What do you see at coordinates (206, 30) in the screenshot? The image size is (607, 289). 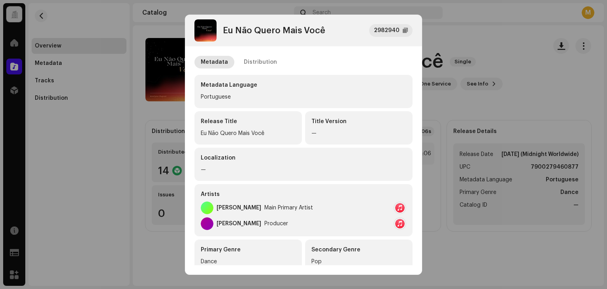 I see `img: 855c8e03-2dad-43ff-890c-7d1f86ccf28b` at bounding box center [206, 30].